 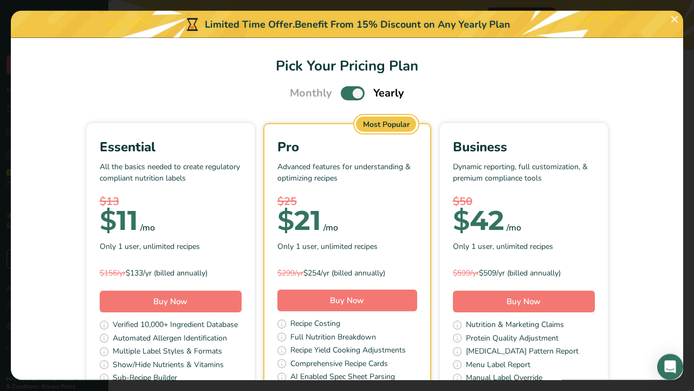 I want to click on div: Most Popular, so click(x=386, y=124).